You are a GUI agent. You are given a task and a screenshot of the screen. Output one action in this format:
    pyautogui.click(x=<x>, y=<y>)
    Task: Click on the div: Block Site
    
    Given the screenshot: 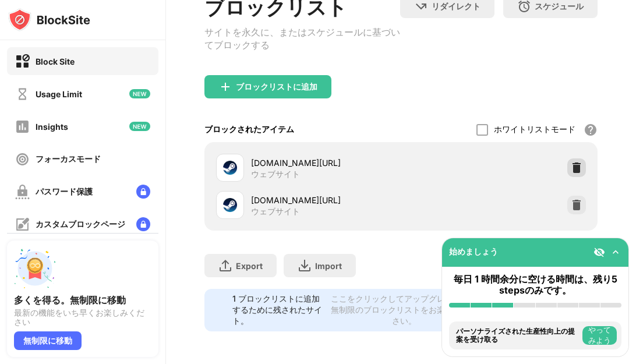 What is the action you would take?
    pyautogui.click(x=55, y=61)
    